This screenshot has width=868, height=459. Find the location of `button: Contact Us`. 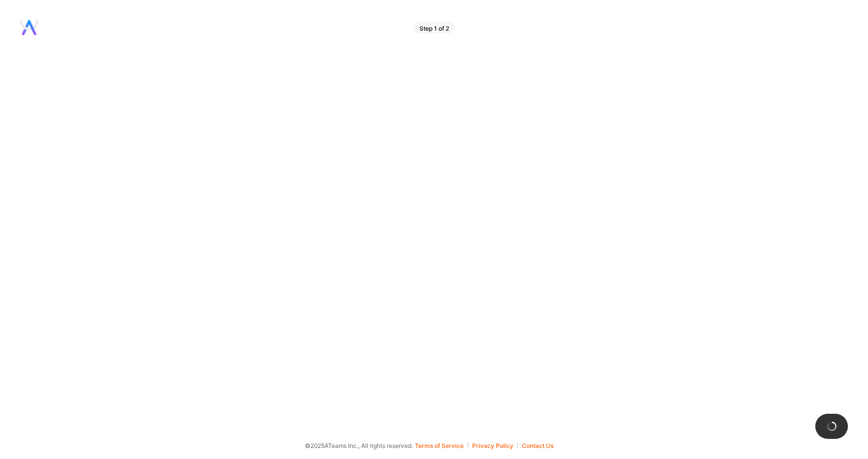

button: Contact Us is located at coordinates (537, 446).